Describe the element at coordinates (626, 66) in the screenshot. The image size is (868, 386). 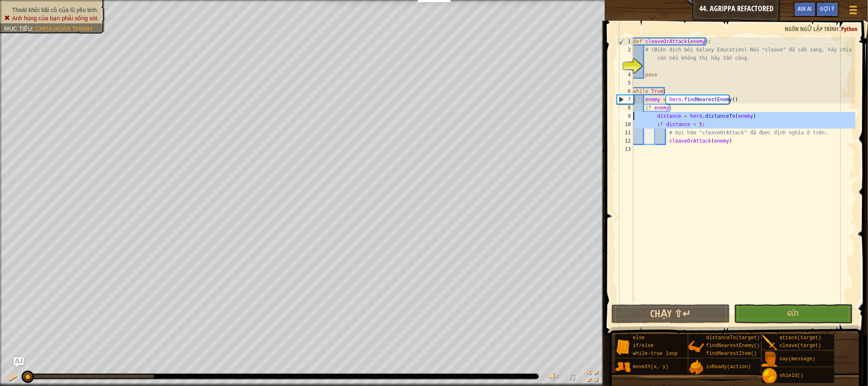
I see `div: 3` at that location.